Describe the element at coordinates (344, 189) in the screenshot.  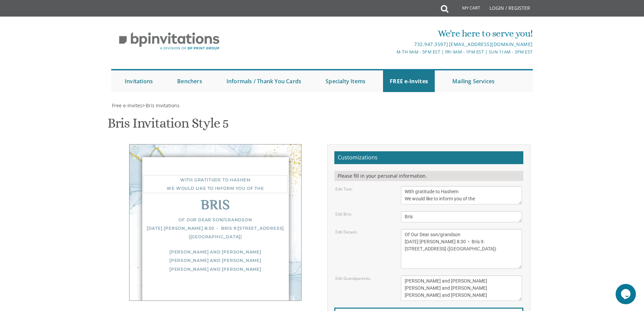
I see `label: Edit Text:` at that location.